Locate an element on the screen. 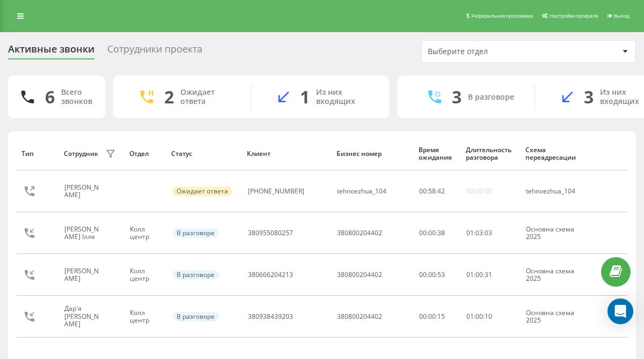 This screenshot has height=359, width=644. div: Статус is located at coordinates (204, 154).